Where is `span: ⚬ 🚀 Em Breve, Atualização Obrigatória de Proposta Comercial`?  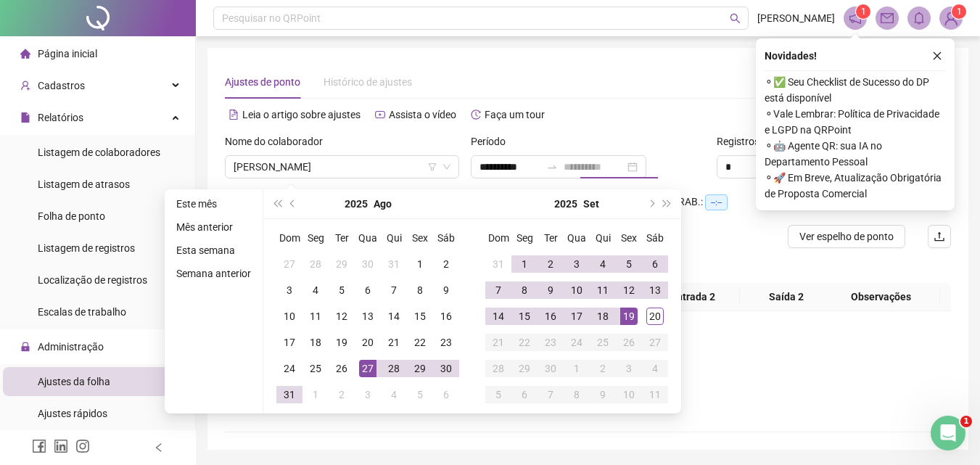 span: ⚬ 🚀 Em Breve, Atualização Obrigatória de Proposta Comercial is located at coordinates (855, 186).